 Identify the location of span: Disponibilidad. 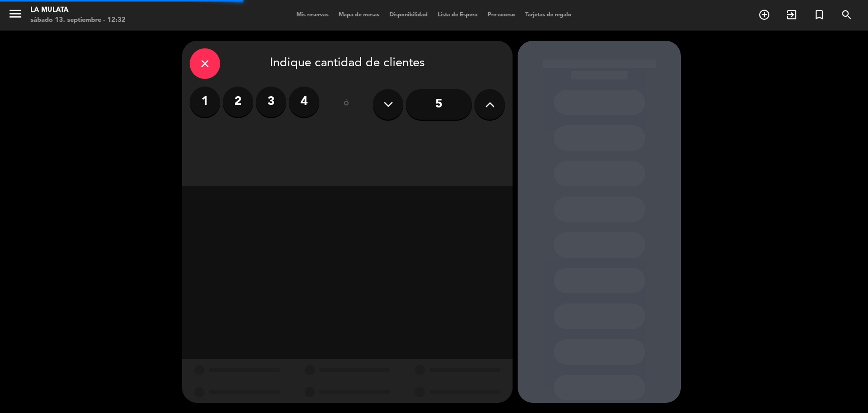
(408, 15).